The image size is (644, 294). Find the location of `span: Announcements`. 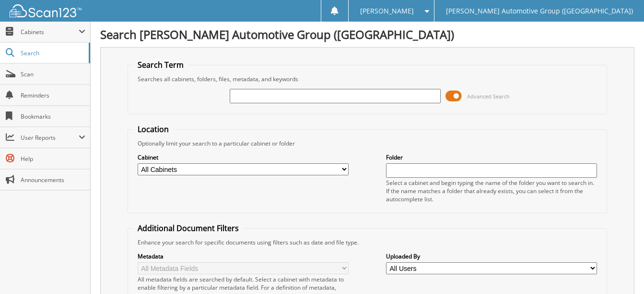

span: Announcements is located at coordinates (53, 179).